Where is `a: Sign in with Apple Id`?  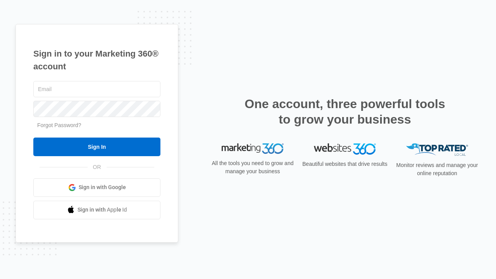 a: Sign in with Apple Id is located at coordinates (97, 210).